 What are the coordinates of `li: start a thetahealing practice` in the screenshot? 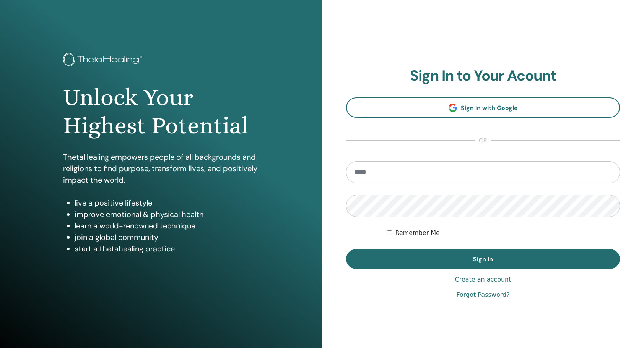 It's located at (167, 249).